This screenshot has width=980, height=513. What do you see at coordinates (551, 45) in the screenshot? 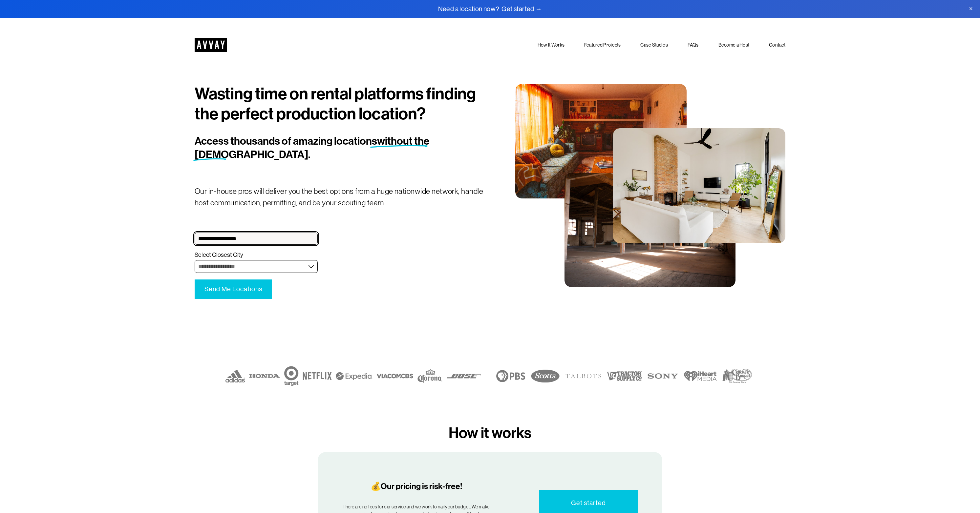
I see `a: How It Works` at bounding box center [551, 45].